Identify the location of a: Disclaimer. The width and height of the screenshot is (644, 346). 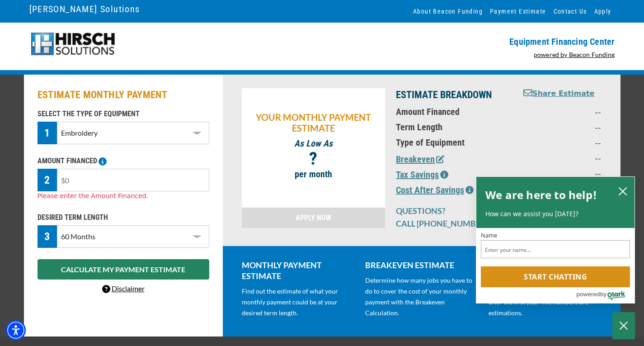
(124, 288).